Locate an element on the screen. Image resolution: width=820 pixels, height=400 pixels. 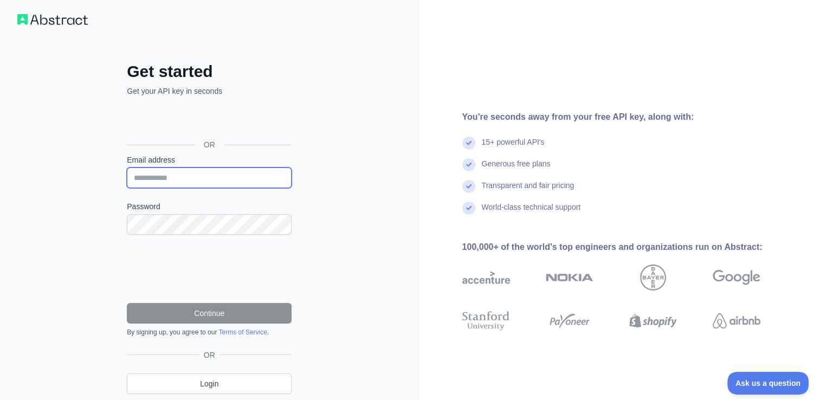
div: 100,000+ of the world's top engineers and organizations run on Abstract: is located at coordinates (629, 247).